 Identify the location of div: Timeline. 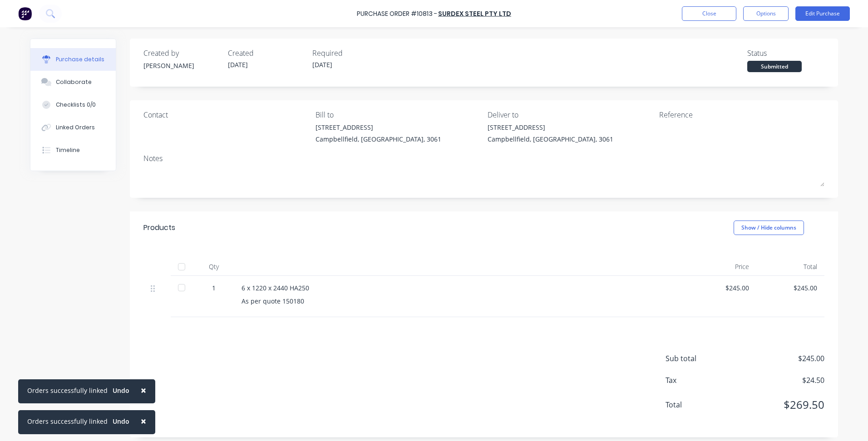
(68, 150).